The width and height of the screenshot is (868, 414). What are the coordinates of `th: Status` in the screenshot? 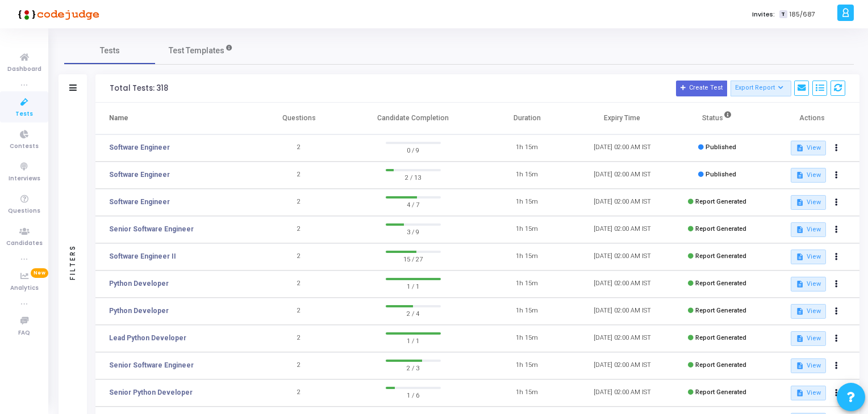 It's located at (717, 119).